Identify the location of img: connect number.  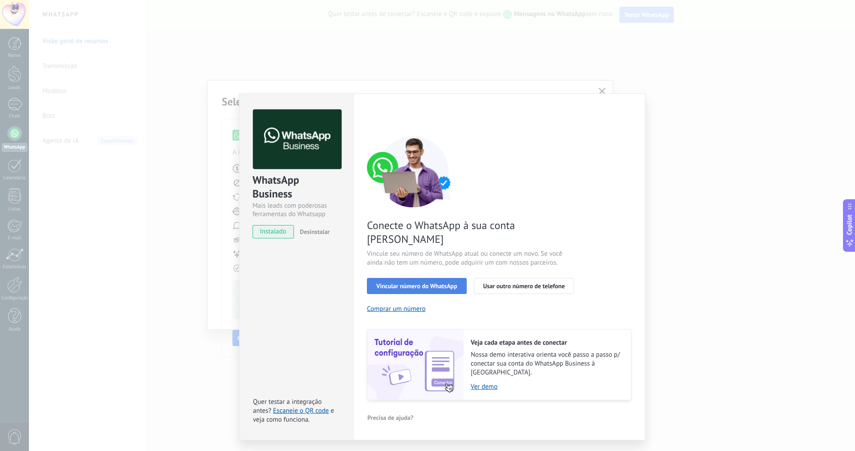
(413, 172).